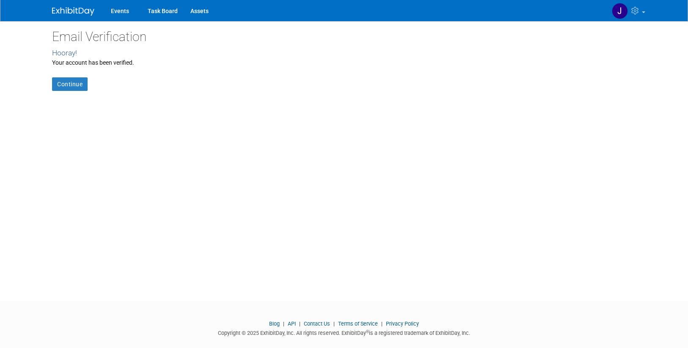  I want to click on a: Blog, so click(274, 324).